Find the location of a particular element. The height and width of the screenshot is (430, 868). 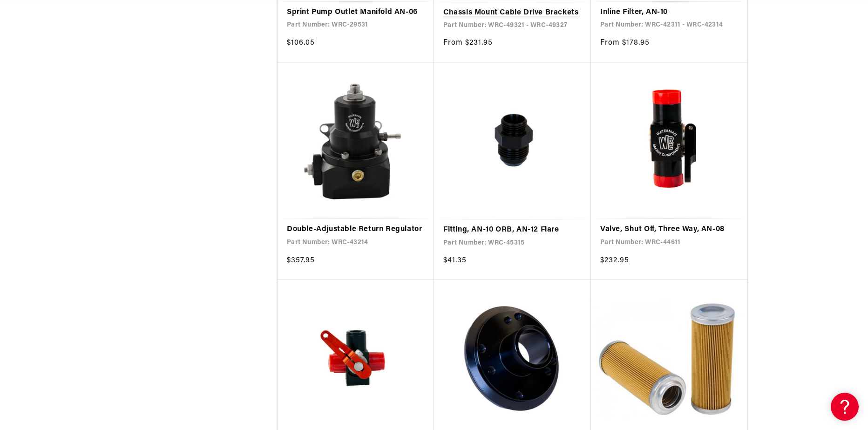

a: Valve, Shut Off, Three Way, AN-08 is located at coordinates (669, 230).